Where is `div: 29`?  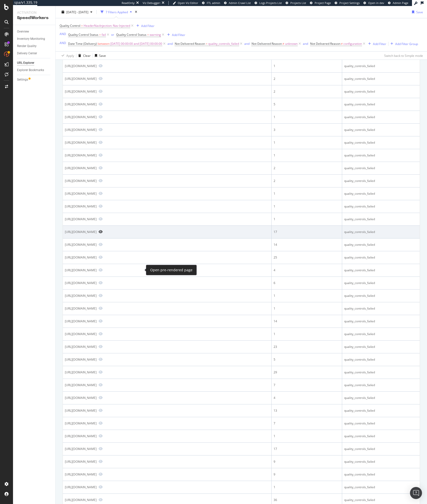 div: 29 is located at coordinates (306, 372).